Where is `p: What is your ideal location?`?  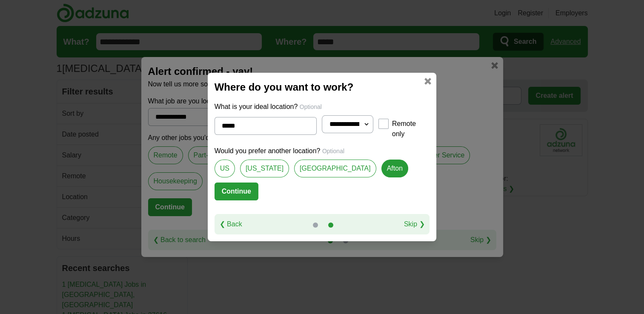
p: What is your ideal location? is located at coordinates (322, 107).